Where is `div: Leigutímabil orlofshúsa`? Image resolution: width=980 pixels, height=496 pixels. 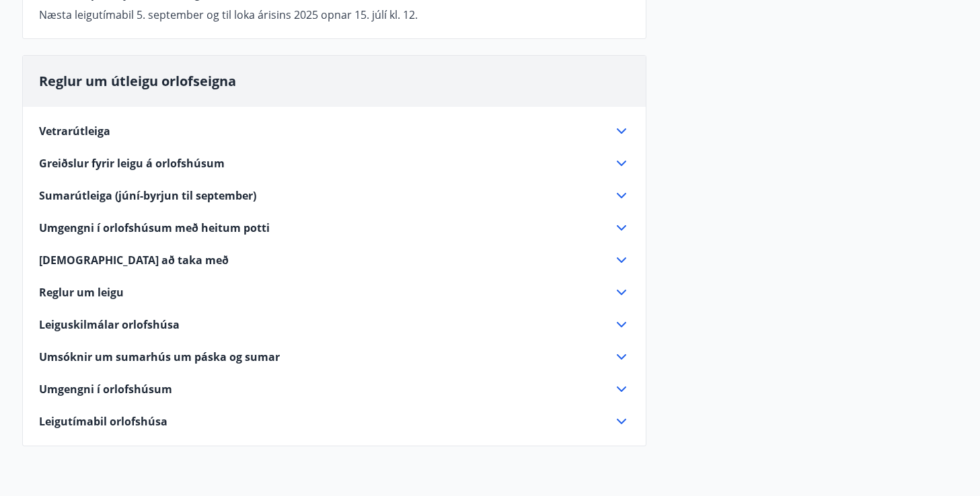
div: Leigutímabil orlofshúsa is located at coordinates (335, 422).